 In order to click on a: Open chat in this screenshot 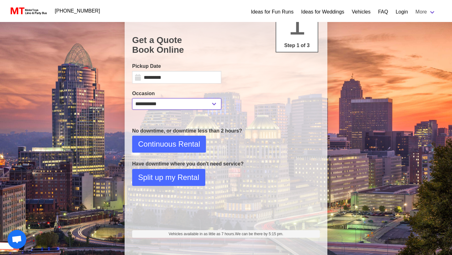, I will do `click(17, 239)`.